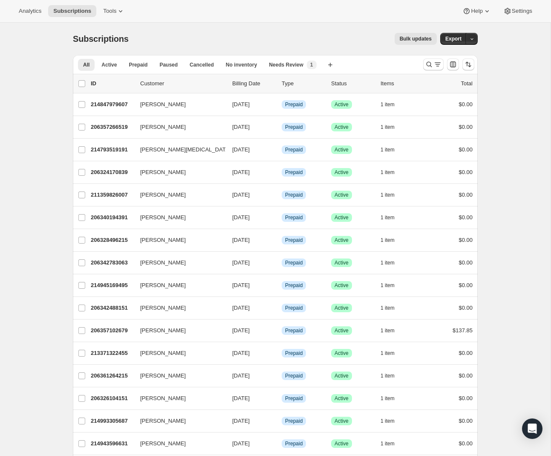  What do you see at coordinates (467, 84) in the screenshot?
I see `p: Total` at bounding box center [467, 84].